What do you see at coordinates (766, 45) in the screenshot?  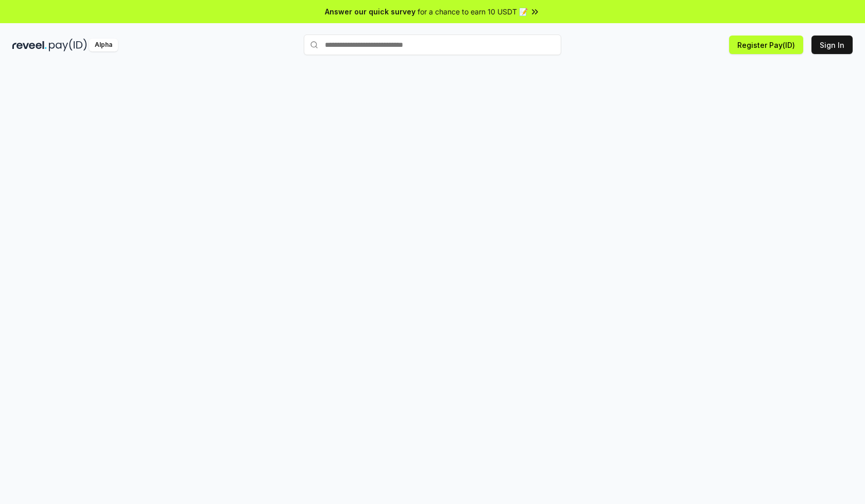 I see `button: Register Pay(ID)` at bounding box center [766, 45].